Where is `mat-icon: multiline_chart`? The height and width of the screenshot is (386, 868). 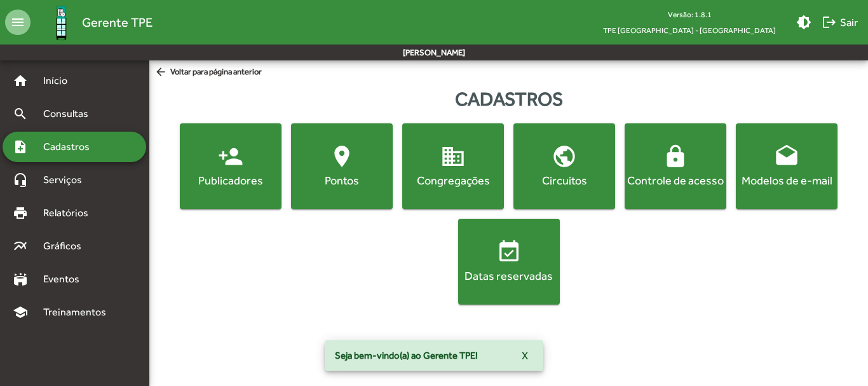
mat-icon: multiline_chart is located at coordinates (21, 246).